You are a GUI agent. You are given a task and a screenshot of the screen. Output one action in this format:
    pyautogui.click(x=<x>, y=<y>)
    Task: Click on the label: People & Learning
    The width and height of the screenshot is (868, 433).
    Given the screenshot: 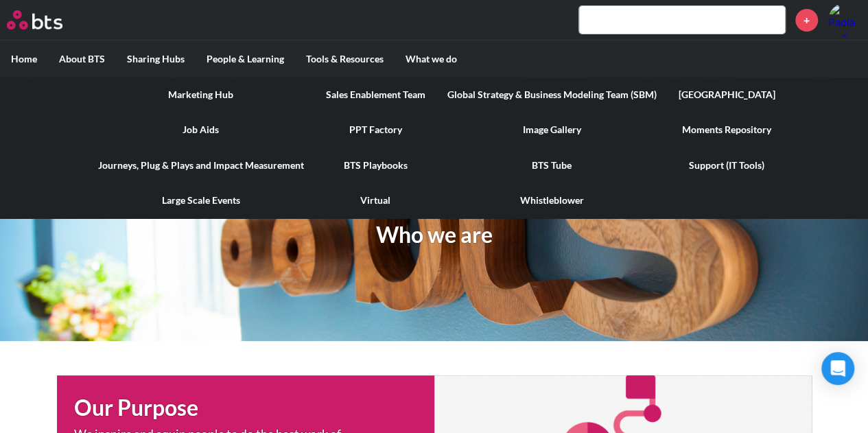 What is the action you would take?
    pyautogui.click(x=245, y=59)
    